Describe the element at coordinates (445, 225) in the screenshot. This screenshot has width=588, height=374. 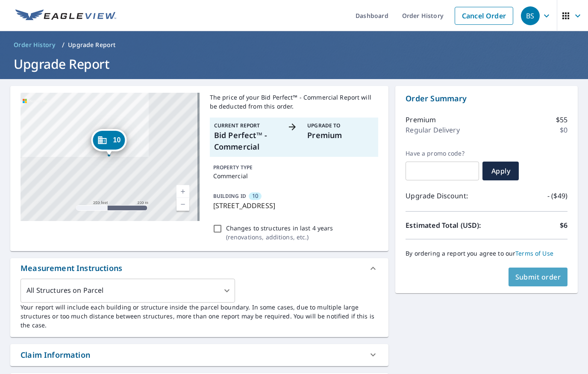
I see `p: Estimated Total (USD):` at that location.